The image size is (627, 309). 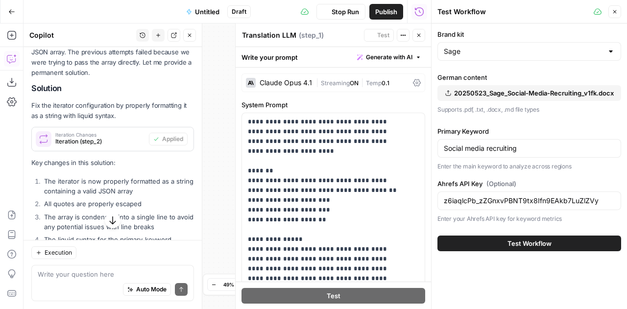 I want to click on span: Draft, so click(x=239, y=12).